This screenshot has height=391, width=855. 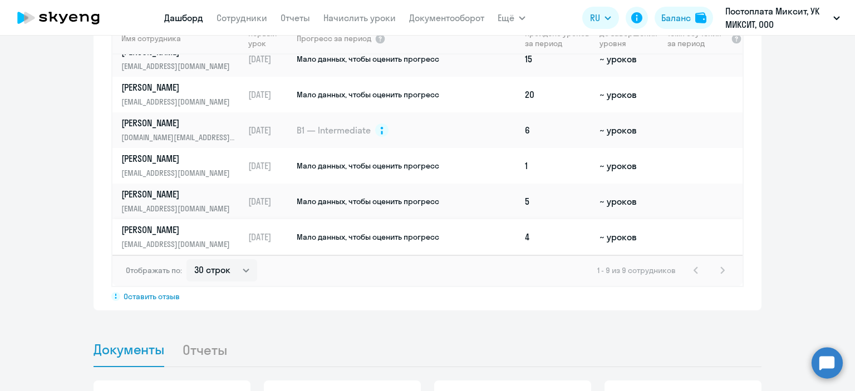 I want to click on span: Оставить отзыв, so click(x=151, y=297).